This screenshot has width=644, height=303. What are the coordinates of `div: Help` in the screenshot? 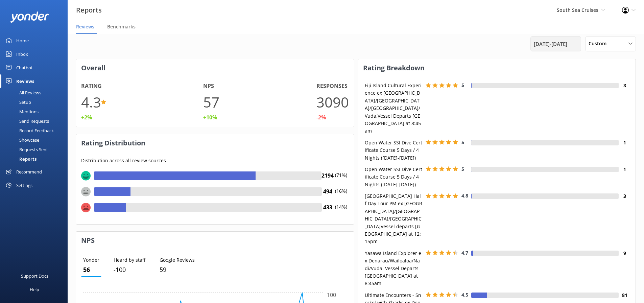 It's located at (34, 289).